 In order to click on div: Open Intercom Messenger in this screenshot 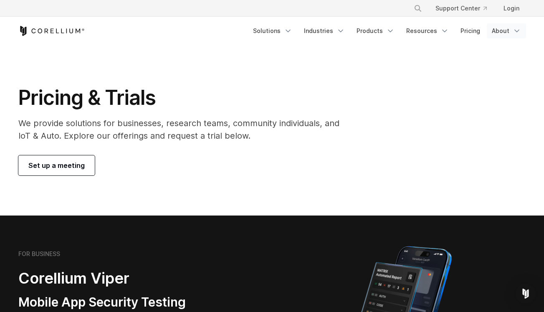, I will do `click(525, 293)`.